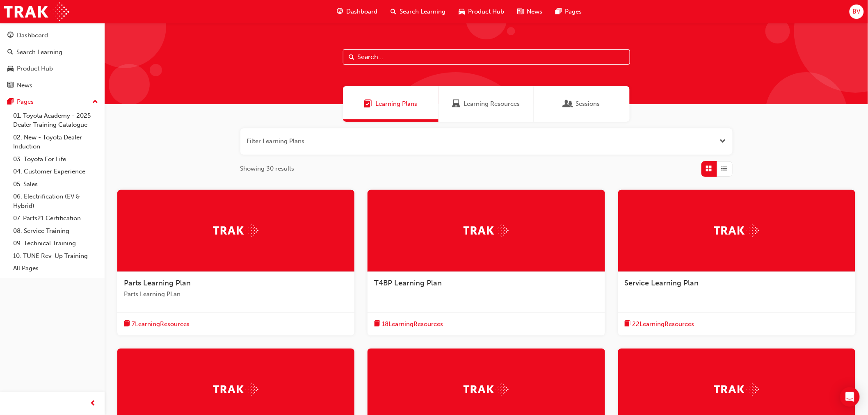 This screenshot has height=415, width=868. Describe the element at coordinates (409, 324) in the screenshot. I see `button: book-icon18LearningResources` at that location.